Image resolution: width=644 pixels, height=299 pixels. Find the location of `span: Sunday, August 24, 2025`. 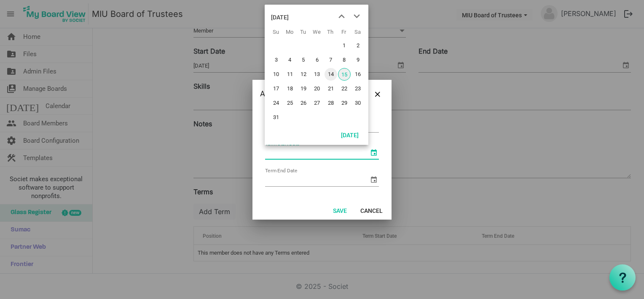

span: Sunday, August 24, 2025 is located at coordinates (276, 103).